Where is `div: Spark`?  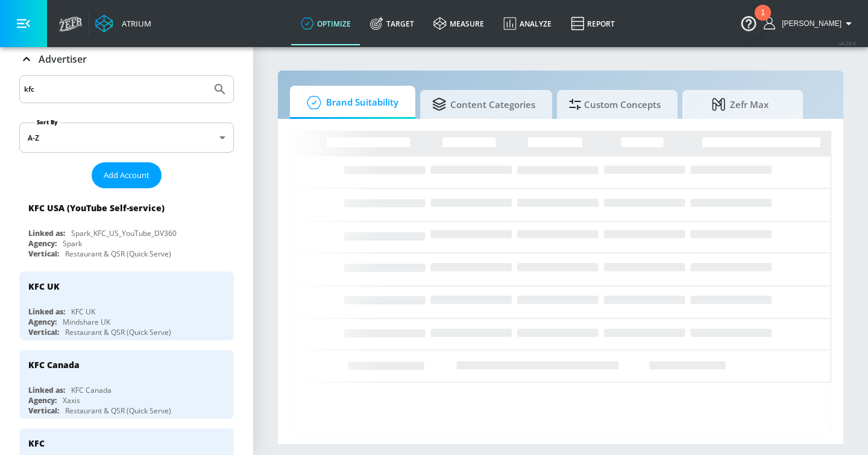
div: Spark is located at coordinates (73, 243).